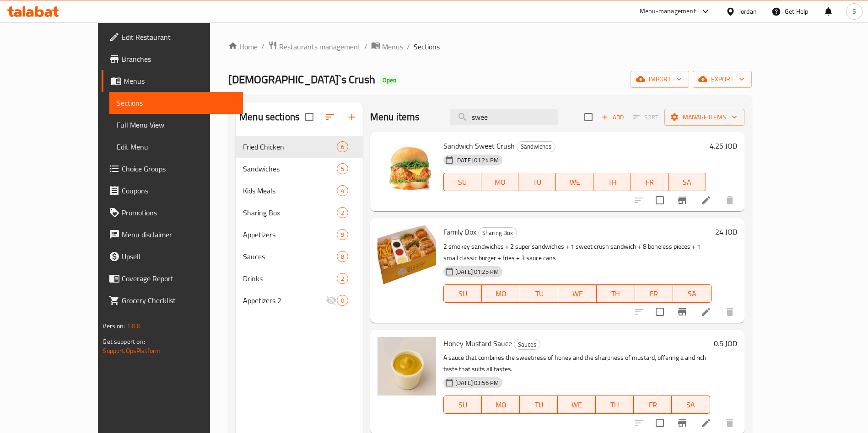 This screenshot has height=433, width=868. Describe the element at coordinates (342, 169) in the screenshot. I see `span: 5` at that location.